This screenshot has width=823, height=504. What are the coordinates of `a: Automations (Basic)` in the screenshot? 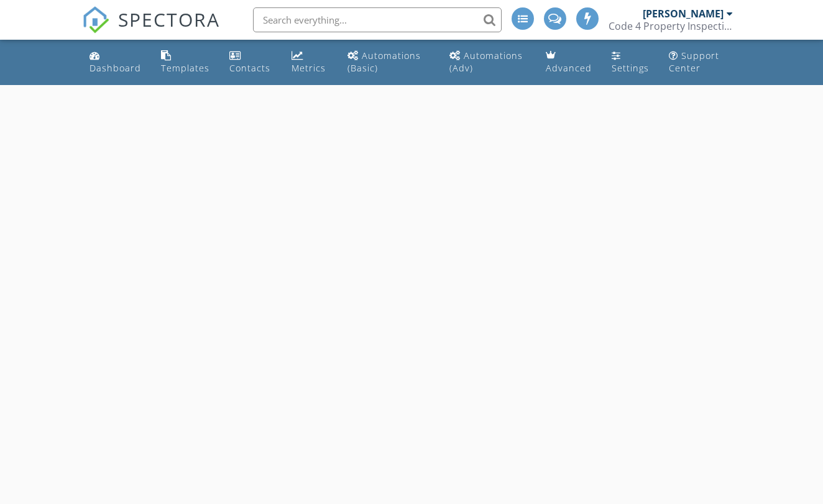 It's located at (389, 63).